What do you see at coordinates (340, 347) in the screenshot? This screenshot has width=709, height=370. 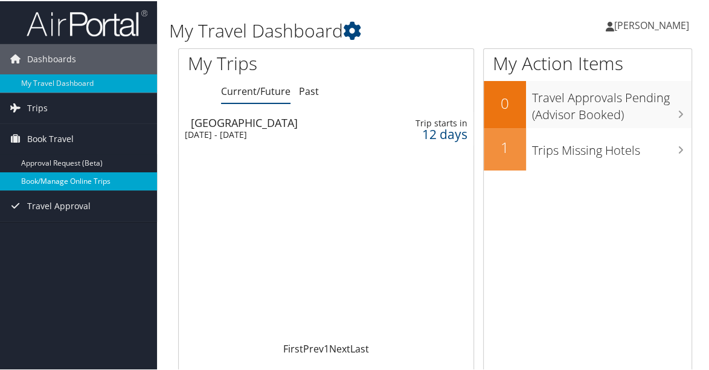 I see `a: Next` at bounding box center [340, 347].